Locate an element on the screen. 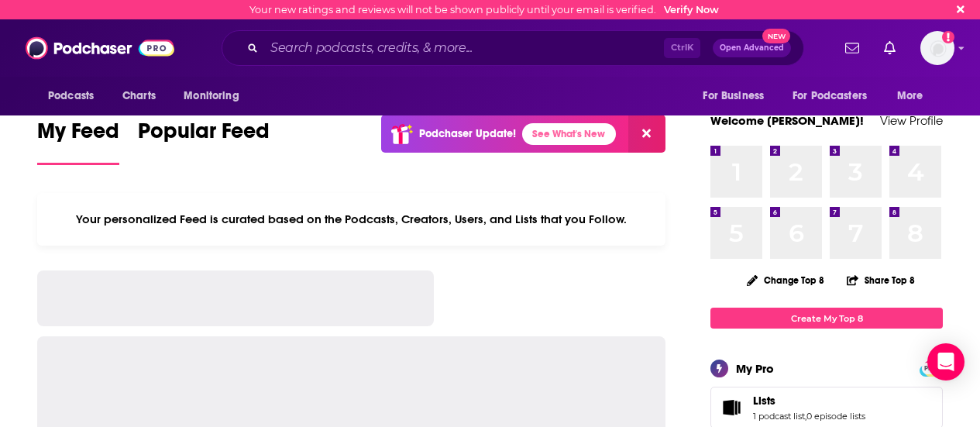  div: Open Intercom Messenger is located at coordinates (946, 362).